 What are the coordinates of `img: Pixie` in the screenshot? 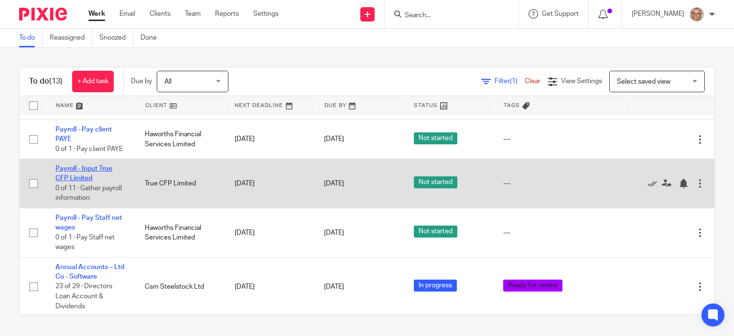 It's located at (43, 14).